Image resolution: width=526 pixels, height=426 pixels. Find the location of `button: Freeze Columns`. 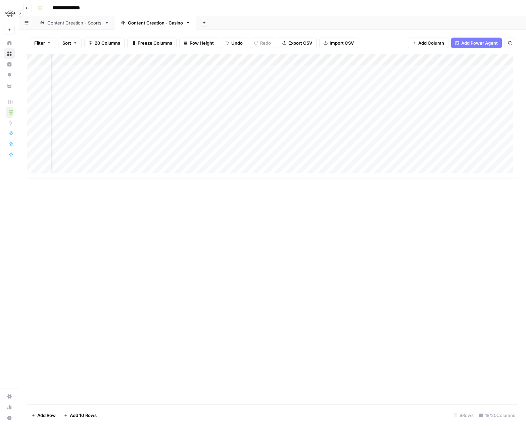

button: Freeze Columns is located at coordinates (152, 43).